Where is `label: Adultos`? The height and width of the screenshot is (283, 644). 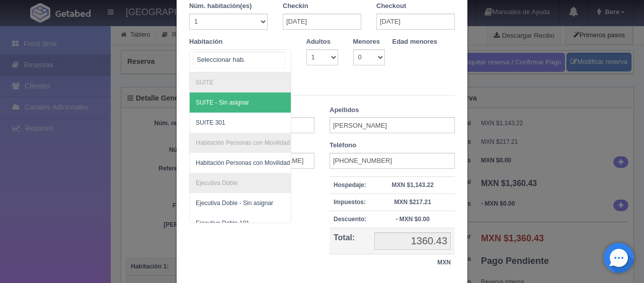 label: Adultos is located at coordinates (318, 42).